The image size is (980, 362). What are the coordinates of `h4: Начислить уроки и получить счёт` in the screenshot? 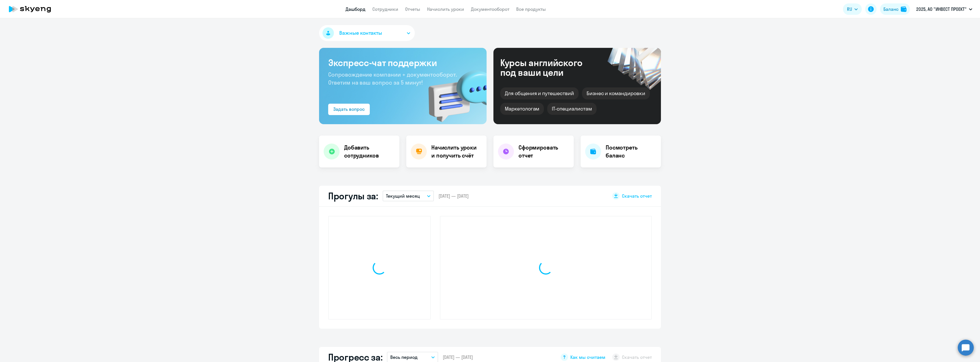 It's located at (457, 152).